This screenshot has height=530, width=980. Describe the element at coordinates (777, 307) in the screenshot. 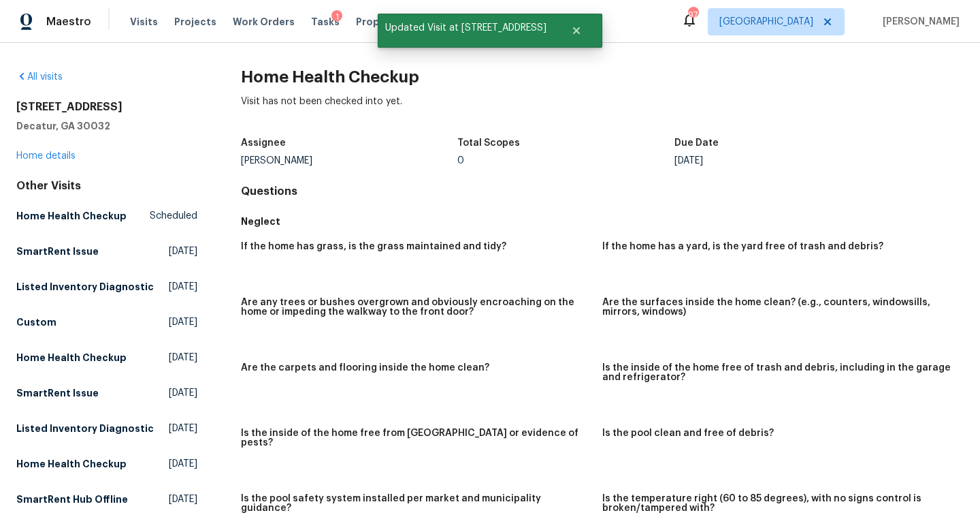

I see `h5: Are the surfaces inside the home clean? (e.g., counters, windowsills, mirrors, windows)` at that location.